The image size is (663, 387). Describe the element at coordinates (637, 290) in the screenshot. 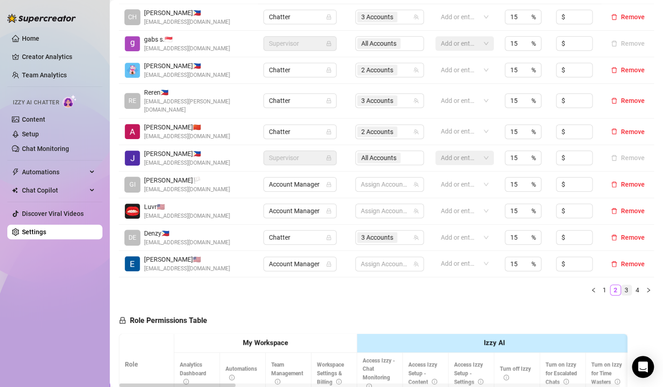

I see `li: 4` at that location.